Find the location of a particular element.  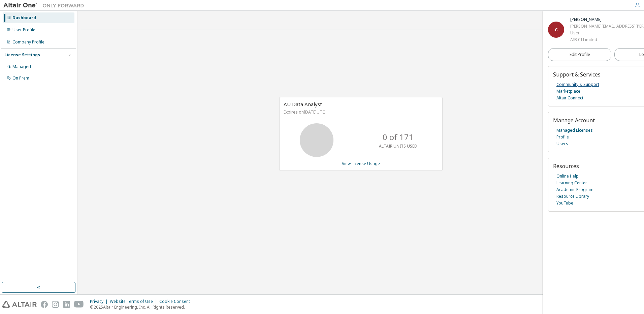

span: AU Data Analyst is located at coordinates (303, 104).